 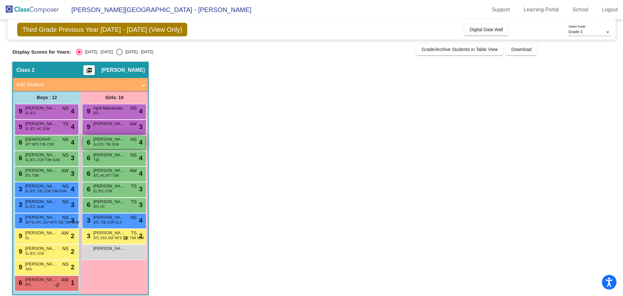 What do you see at coordinates (72, 282) in the screenshot?
I see `span: 1` at bounding box center [72, 282].